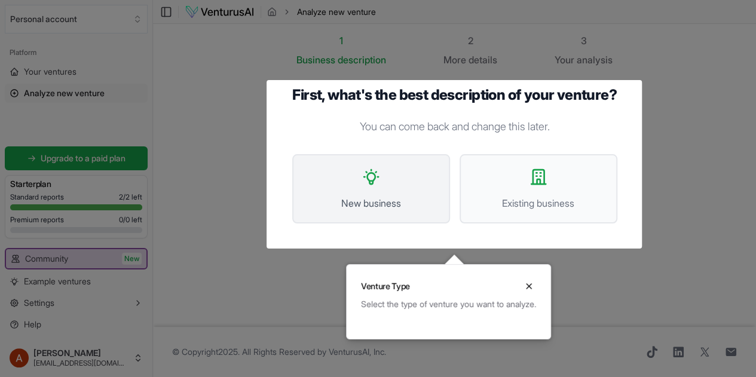 The width and height of the screenshot is (756, 377). Describe the element at coordinates (483, 60) in the screenshot. I see `span: details` at that location.